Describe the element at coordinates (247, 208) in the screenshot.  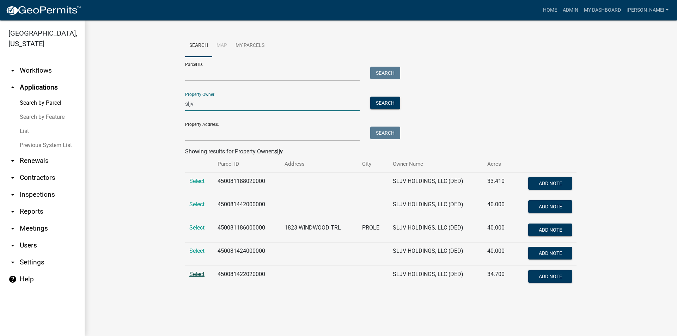
I see `td: 450081442000000` at that location.